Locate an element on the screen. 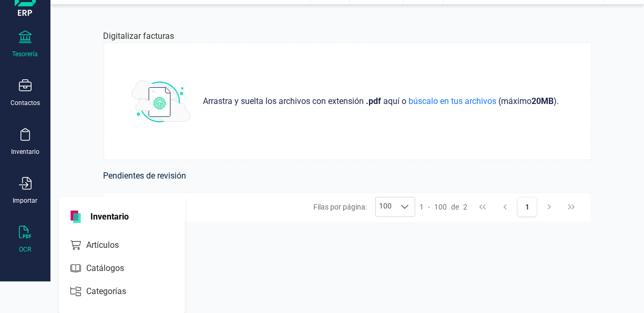  button: Next Page is located at coordinates (549, 207).